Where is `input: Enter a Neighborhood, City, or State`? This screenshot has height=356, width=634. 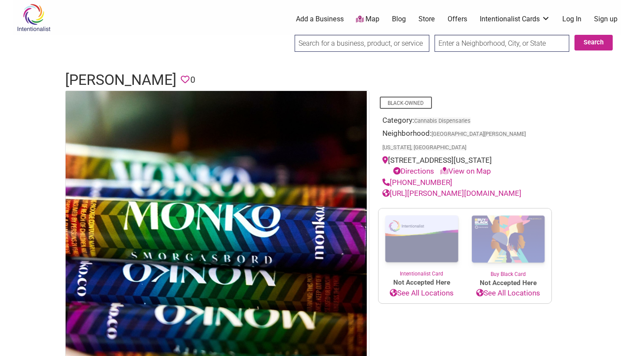
input: Enter a Neighborhood, City, or State is located at coordinates (502, 43).